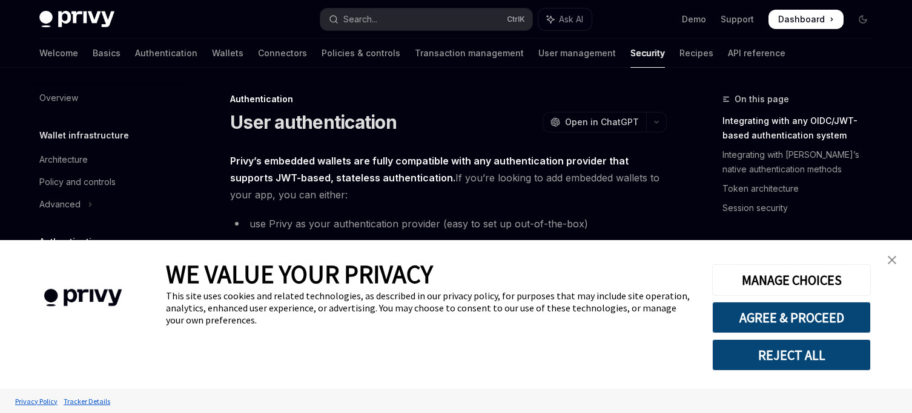 Image resolution: width=912 pixels, height=413 pixels. What do you see at coordinates (594, 122) in the screenshot?
I see `button: Open in ChatGPT` at bounding box center [594, 122].